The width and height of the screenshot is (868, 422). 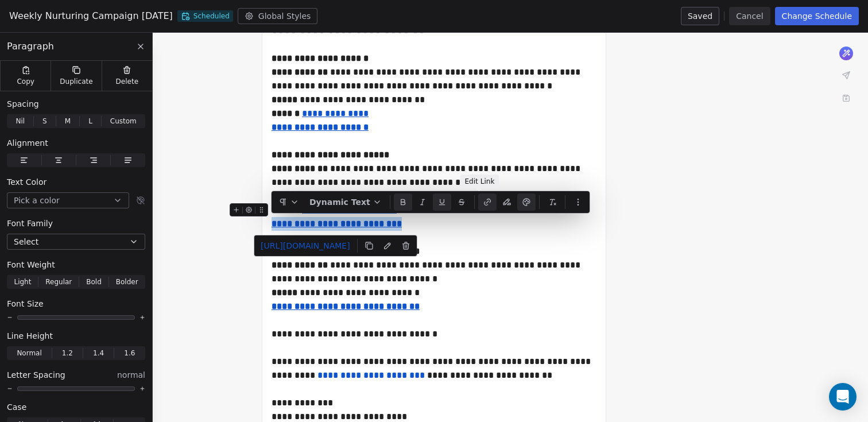 What do you see at coordinates (90, 121) in the screenshot?
I see `span: L` at bounding box center [90, 121].